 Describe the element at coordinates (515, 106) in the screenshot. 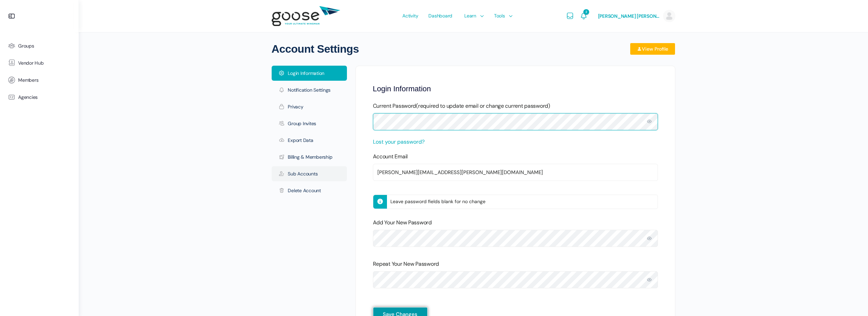

I see `label: Current Password` at that location.